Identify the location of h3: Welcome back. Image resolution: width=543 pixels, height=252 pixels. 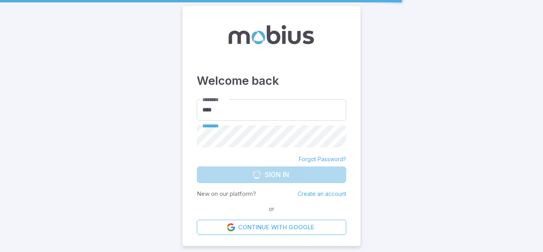
(271, 81).